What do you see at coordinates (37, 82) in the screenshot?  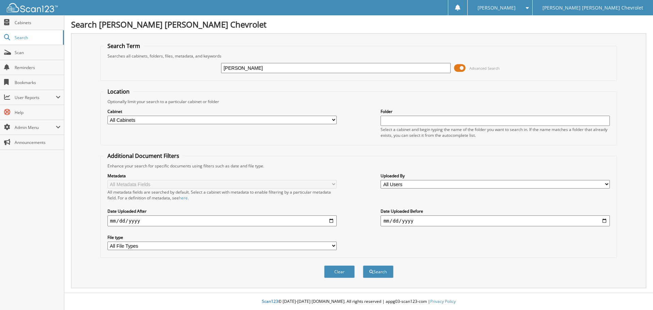 I see `span: Bookmarks` at bounding box center [37, 82].